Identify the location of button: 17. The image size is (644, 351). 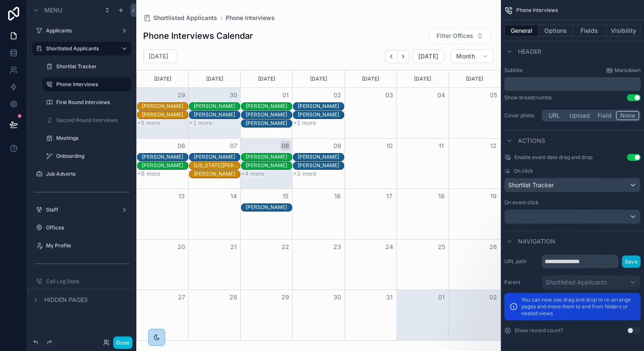
(389, 196).